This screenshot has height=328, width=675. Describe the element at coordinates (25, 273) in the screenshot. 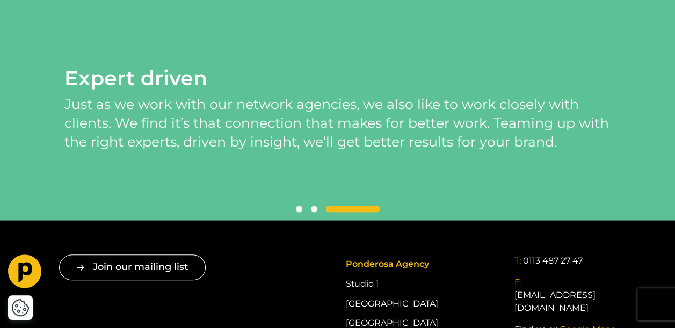

I see `a: Go to homepage` at that location.